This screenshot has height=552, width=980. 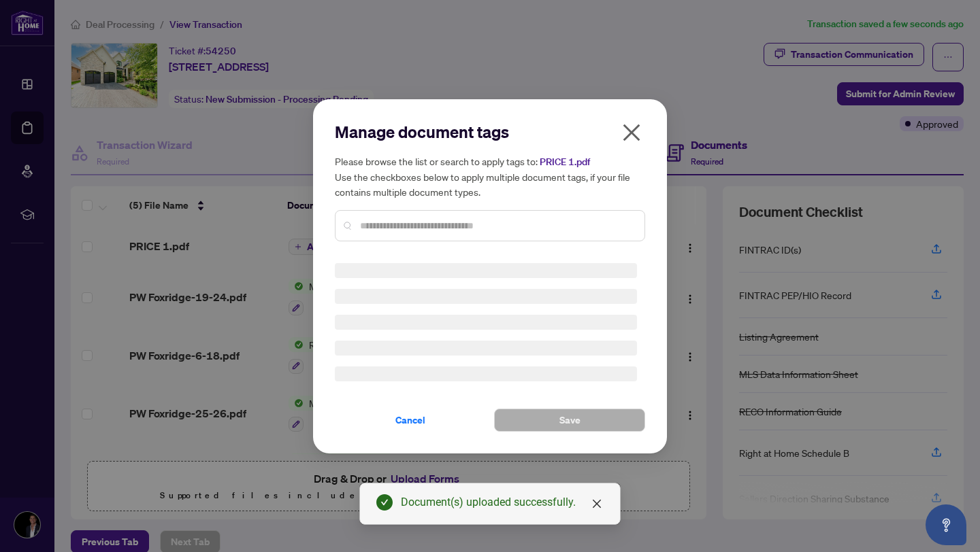 What do you see at coordinates (490, 132) in the screenshot?
I see `h2: Manage document tags` at bounding box center [490, 132].